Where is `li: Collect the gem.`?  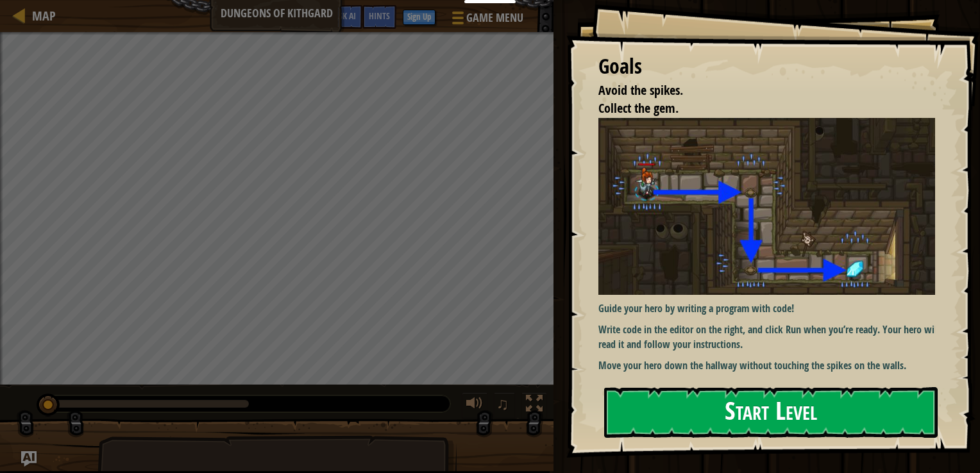
li: Collect the gem. is located at coordinates (756, 108).